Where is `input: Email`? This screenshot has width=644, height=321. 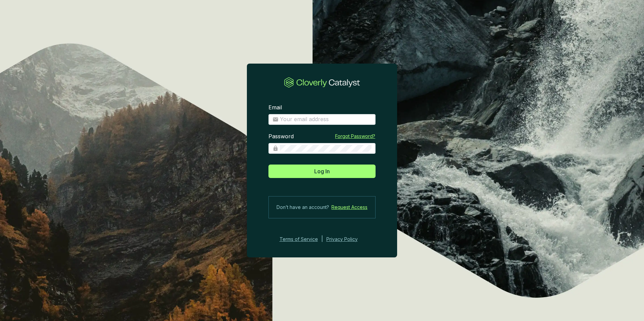
input: Email is located at coordinates (326, 120).